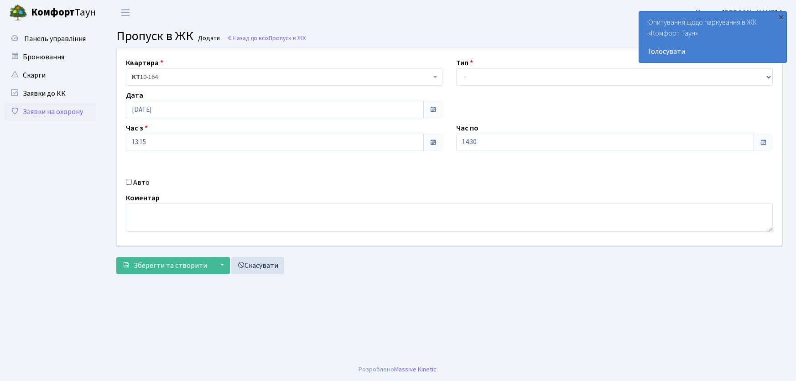 The image size is (796, 381). Describe the element at coordinates (141, 182) in the screenshot. I see `label: Авто` at that location.